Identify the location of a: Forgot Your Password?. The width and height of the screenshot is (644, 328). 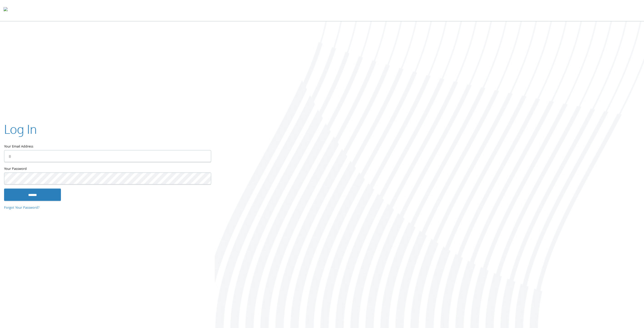
(22, 208).